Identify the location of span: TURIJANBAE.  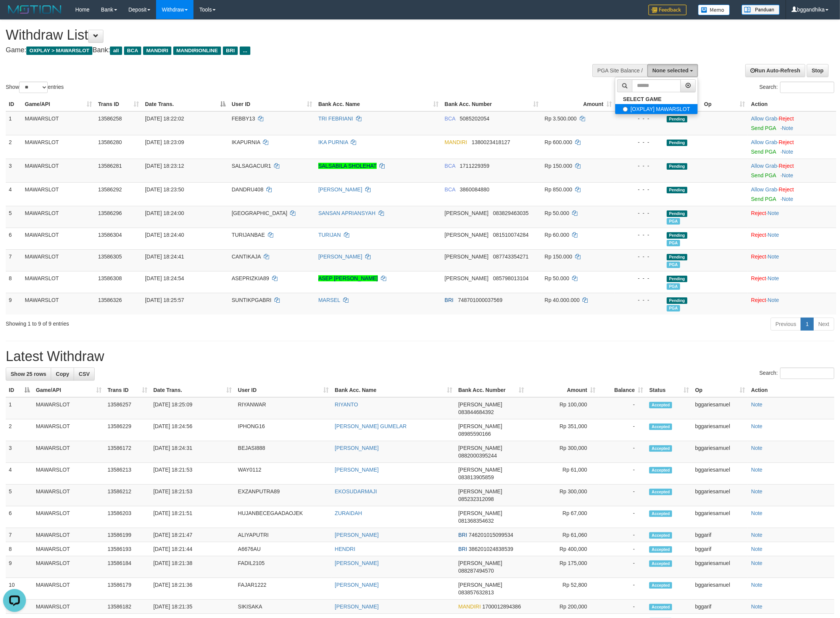
(248, 235).